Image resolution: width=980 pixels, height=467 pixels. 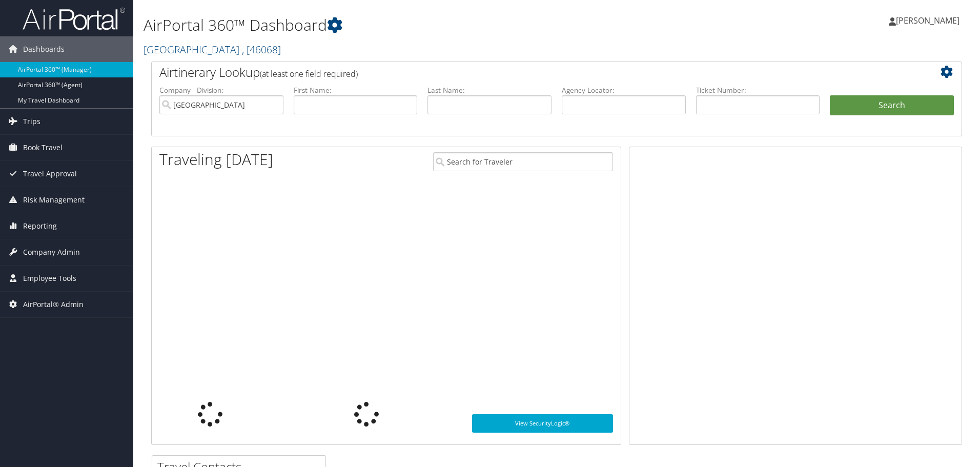 What do you see at coordinates (309, 74) in the screenshot?
I see `span: (at least one field required)` at bounding box center [309, 74].